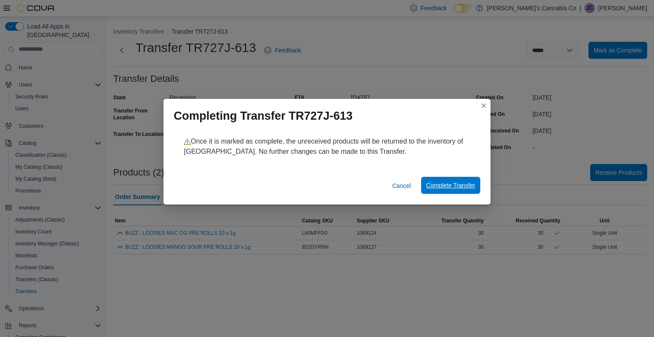 Image resolution: width=654 pixels, height=337 pixels. What do you see at coordinates (327, 147) in the screenshot?
I see `p: Once it is marked as complete, the unreceived products will be returned to the inventory of [GEOG...` at bounding box center [327, 147].